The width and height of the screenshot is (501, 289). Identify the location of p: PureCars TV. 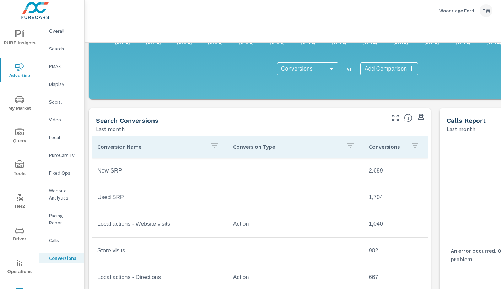
(64, 155).